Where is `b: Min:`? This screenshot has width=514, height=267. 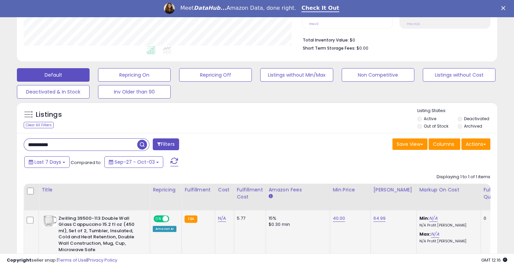 b: Min: is located at coordinates (424, 218).